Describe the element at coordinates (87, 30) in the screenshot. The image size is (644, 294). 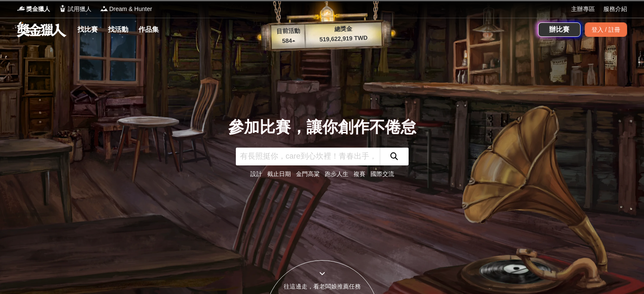
I see `a: 找比賽` at that location.